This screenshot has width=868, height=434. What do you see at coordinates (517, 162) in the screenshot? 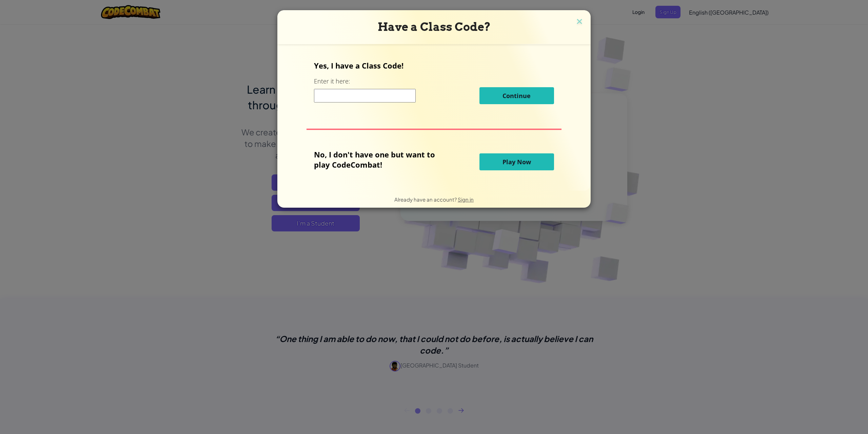
I see `button: Play Now` at bounding box center [517, 162].